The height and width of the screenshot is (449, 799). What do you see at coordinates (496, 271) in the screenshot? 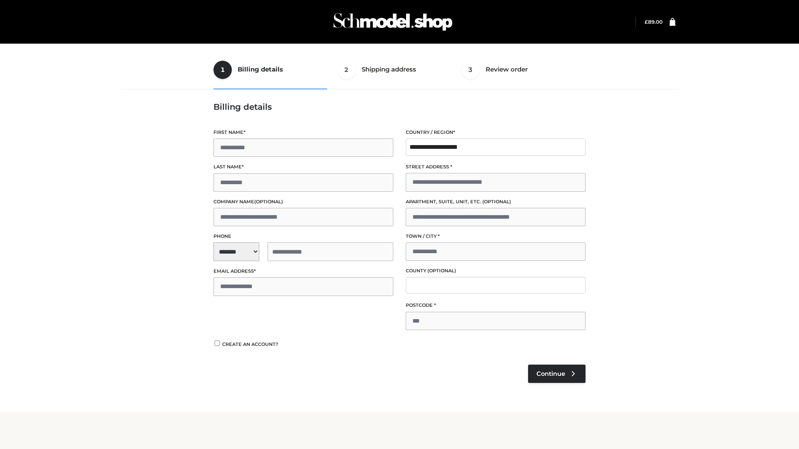
I see `label: County` at bounding box center [496, 271].